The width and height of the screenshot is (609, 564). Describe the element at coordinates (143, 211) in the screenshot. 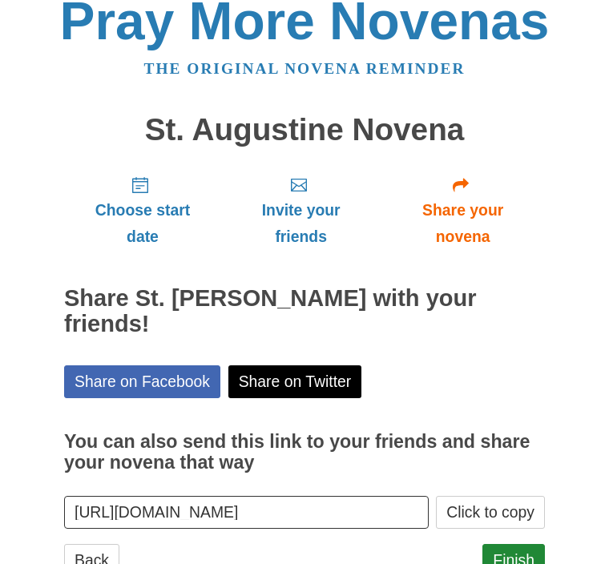

I see `a: Choose start date` at that location.